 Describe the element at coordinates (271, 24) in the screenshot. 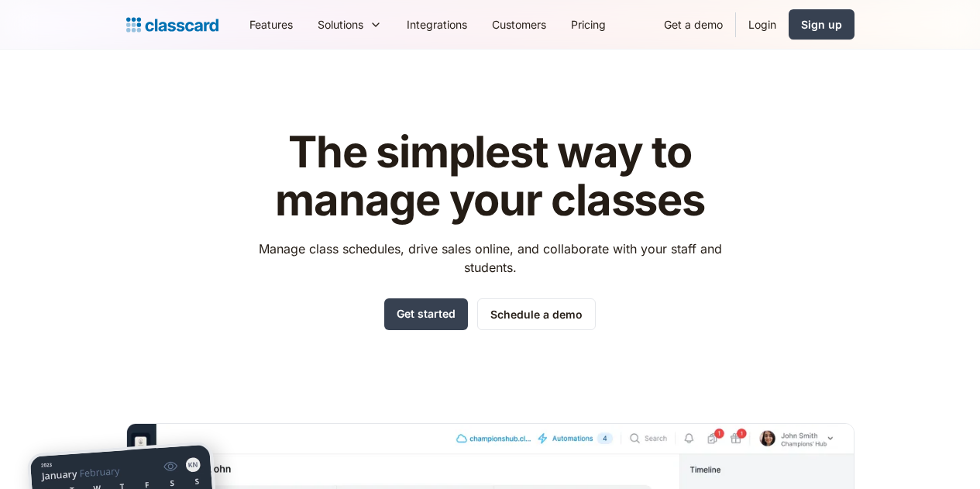

I see `a: Features` at that location.